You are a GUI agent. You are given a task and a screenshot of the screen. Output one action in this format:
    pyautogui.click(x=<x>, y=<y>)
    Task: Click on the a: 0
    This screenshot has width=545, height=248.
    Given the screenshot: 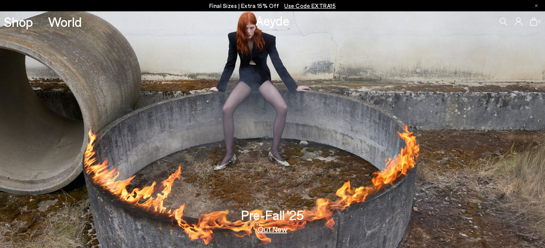 What is the action you would take?
    pyautogui.click(x=534, y=22)
    